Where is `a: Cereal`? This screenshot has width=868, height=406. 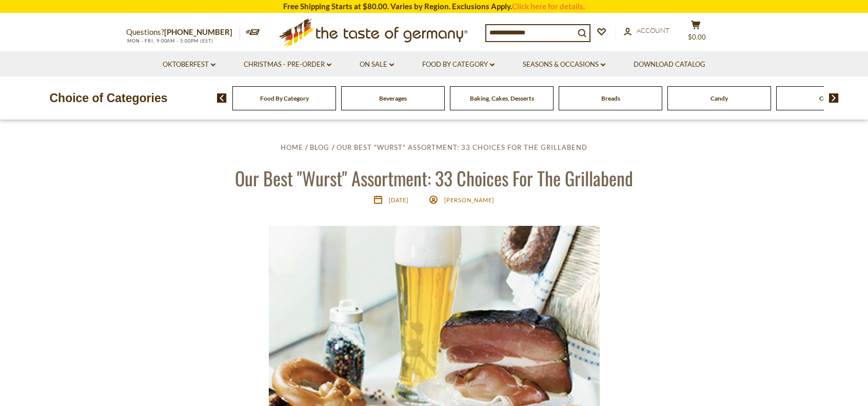
a: Cereal is located at coordinates (828, 98).